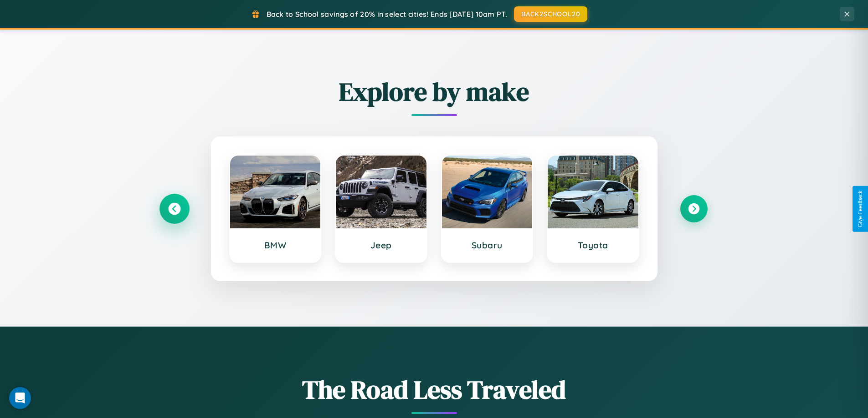  Describe the element at coordinates (550, 14) in the screenshot. I see `button: BACK2SCHOOL20` at that location.